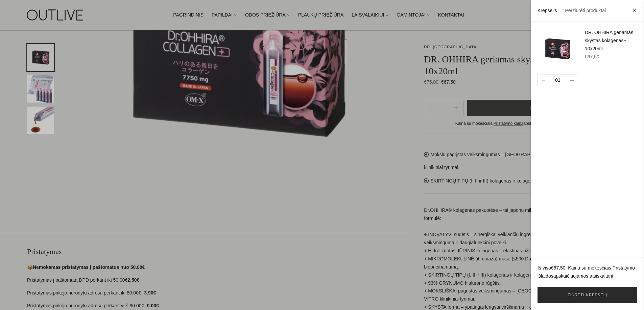  Describe the element at coordinates (586, 272) in the screenshot. I see `a: Pristatymo išlaidos` at that location.